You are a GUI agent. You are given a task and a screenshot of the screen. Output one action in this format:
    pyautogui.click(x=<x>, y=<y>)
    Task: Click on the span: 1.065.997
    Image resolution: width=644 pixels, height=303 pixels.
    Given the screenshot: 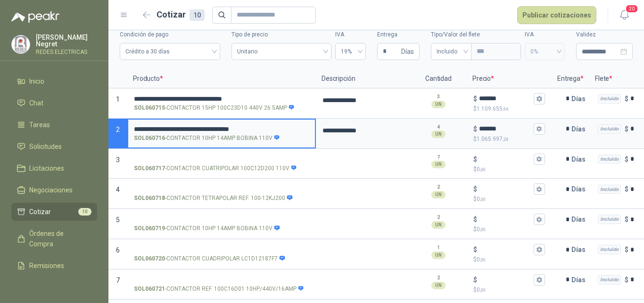 What is the action you would take?
    pyautogui.click(x=492, y=139)
    